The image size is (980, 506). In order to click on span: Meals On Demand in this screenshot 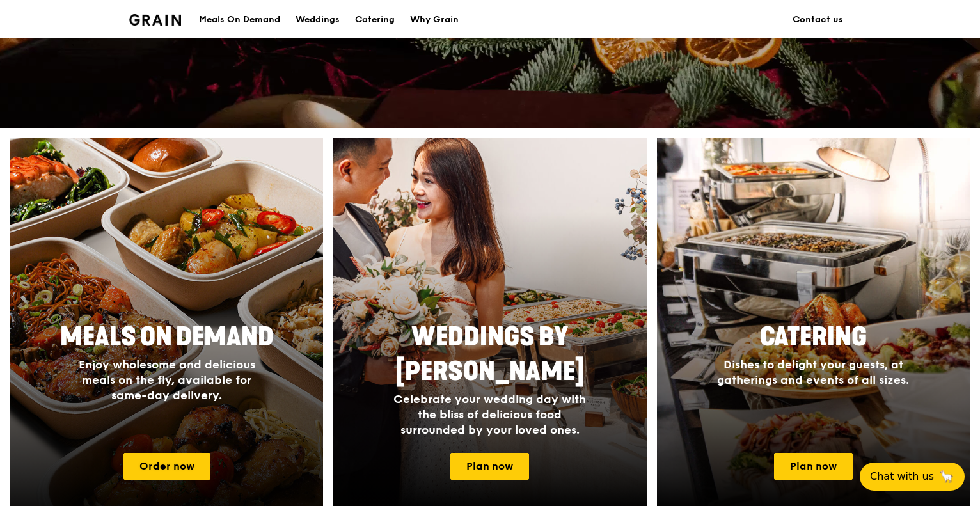, I will do `click(167, 337)`.